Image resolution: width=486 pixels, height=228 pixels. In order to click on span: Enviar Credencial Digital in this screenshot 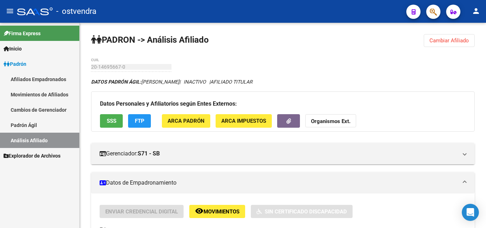, I will do `click(142, 212)`.